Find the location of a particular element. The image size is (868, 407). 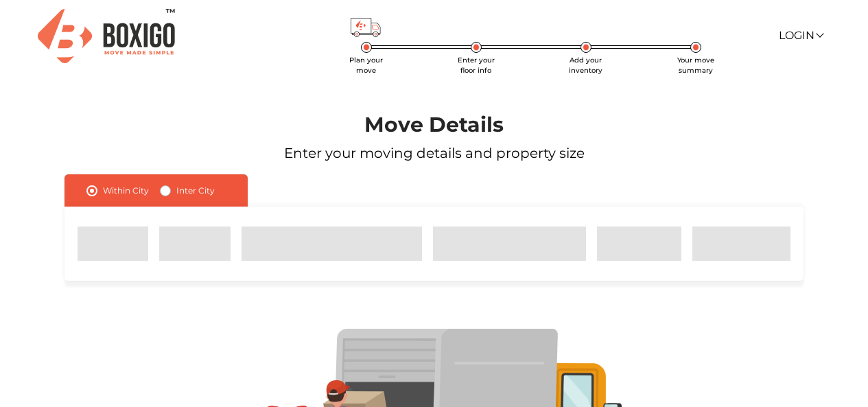

a: Login is located at coordinates (801, 35).